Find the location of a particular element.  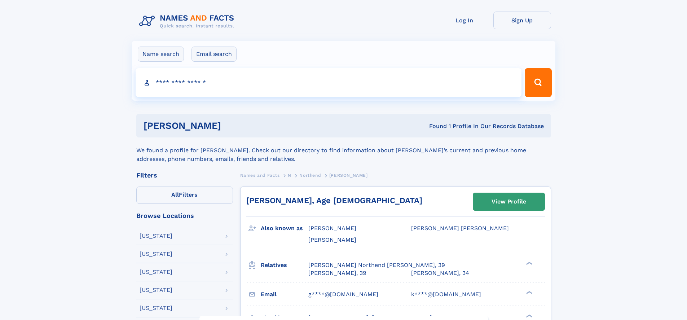

h3: Also known as is located at coordinates (284, 228).